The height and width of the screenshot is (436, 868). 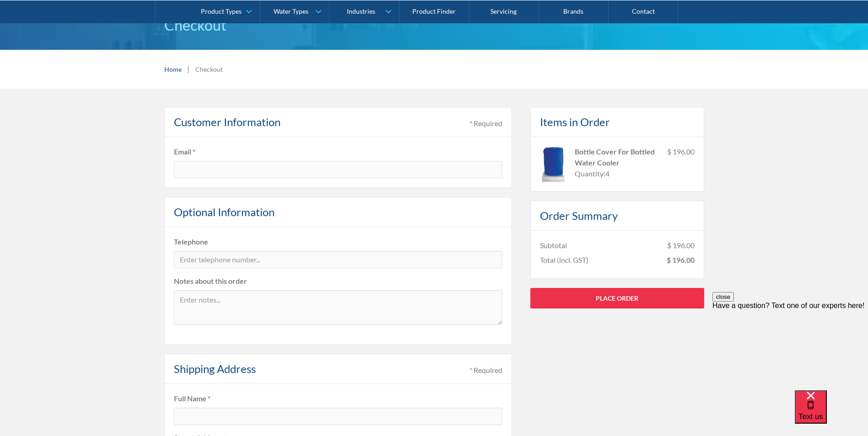 I want to click on div: Checkout, so click(x=209, y=69).